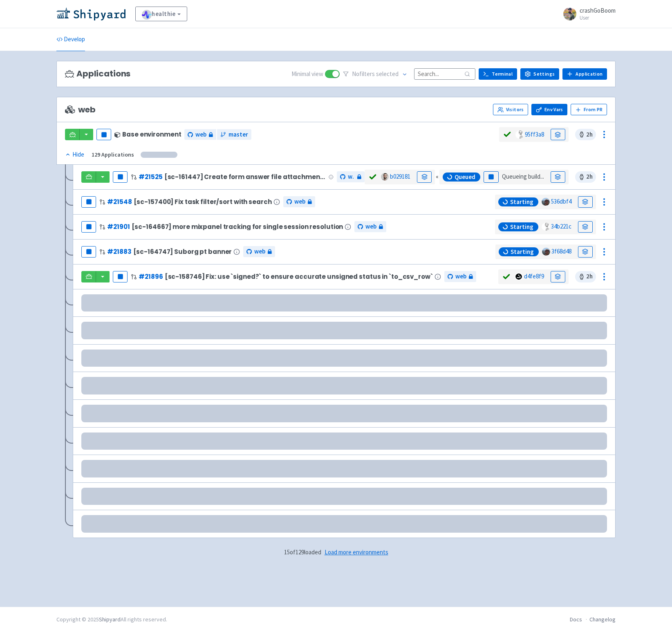 The image size is (672, 632). Describe the element at coordinates (585, 74) in the screenshot. I see `a: Application` at that location.